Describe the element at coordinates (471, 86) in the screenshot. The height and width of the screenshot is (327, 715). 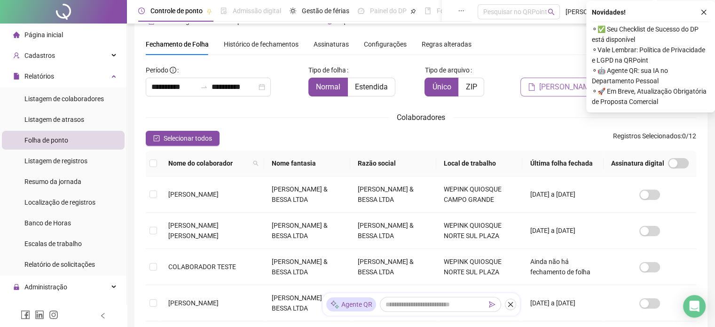
I see `span: ZIP` at that location.